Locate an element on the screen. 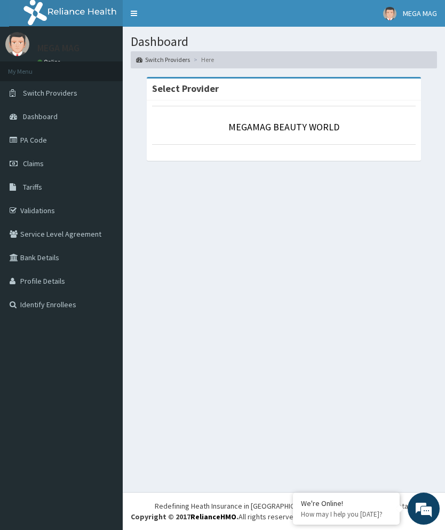 This screenshot has height=530, width=445. span: Tariffs is located at coordinates (33, 187).